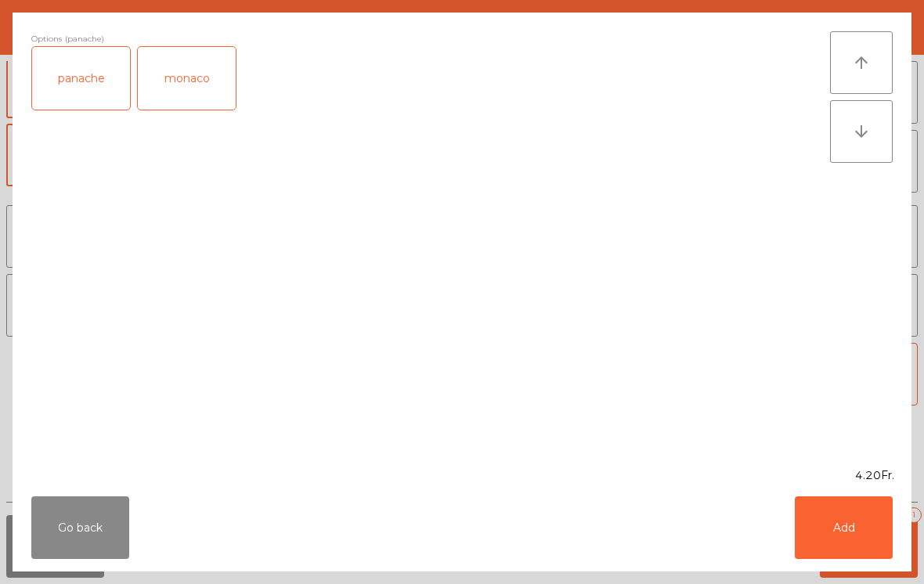  What do you see at coordinates (861, 132) in the screenshot?
I see `button: arrow_downward` at bounding box center [861, 132].